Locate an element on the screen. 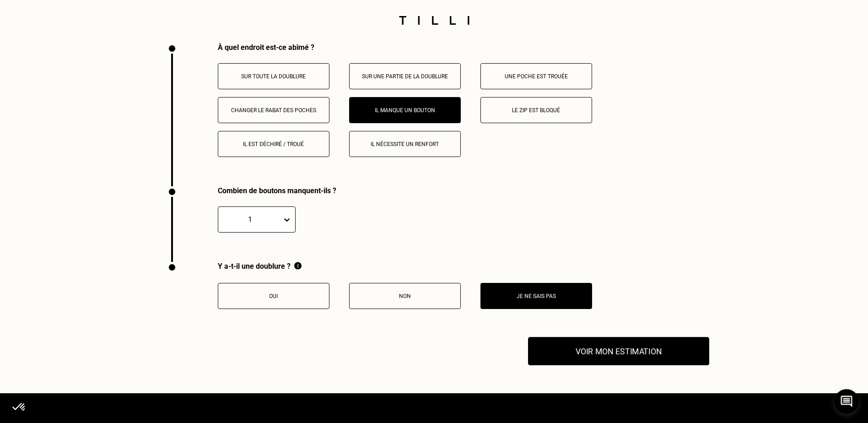  div: Y a-t-il une doublure ? is located at coordinates (405, 266).